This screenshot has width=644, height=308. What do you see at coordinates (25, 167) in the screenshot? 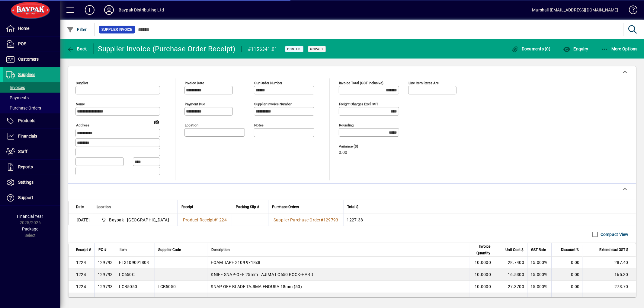
I see `span: Reports` at bounding box center [25, 167].